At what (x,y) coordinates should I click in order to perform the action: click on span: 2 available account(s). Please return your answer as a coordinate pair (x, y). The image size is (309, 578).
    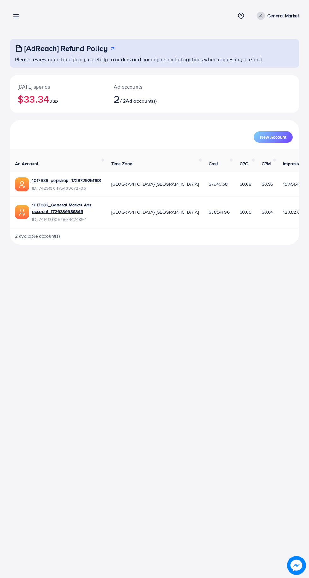
    Looking at the image, I should click on (38, 236).